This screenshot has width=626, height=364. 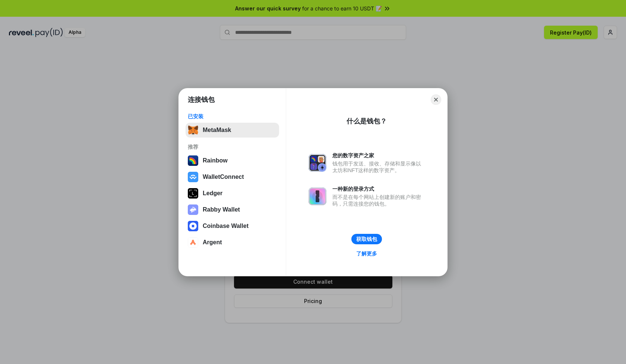 What do you see at coordinates (366, 122) in the screenshot?
I see `div: 什么是钱包？` at bounding box center [366, 122].